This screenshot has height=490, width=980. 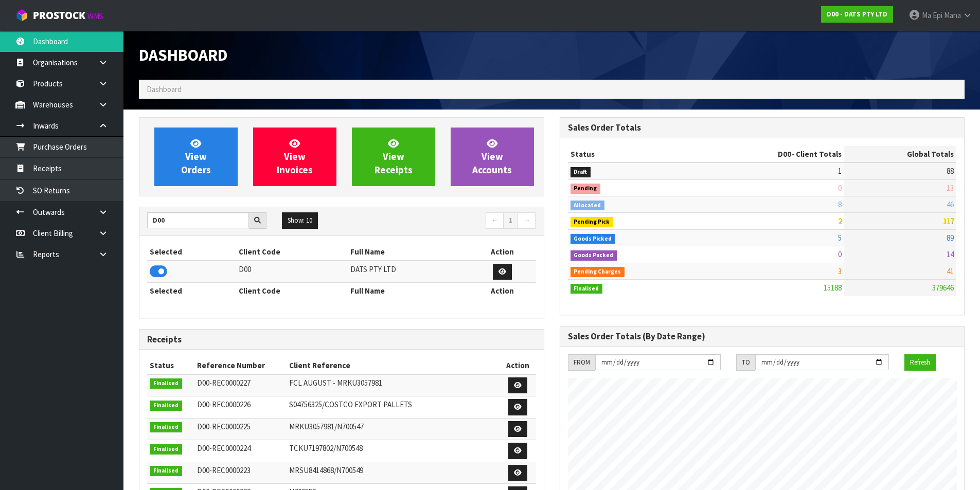 I want to click on span: Goods Packed, so click(x=594, y=256).